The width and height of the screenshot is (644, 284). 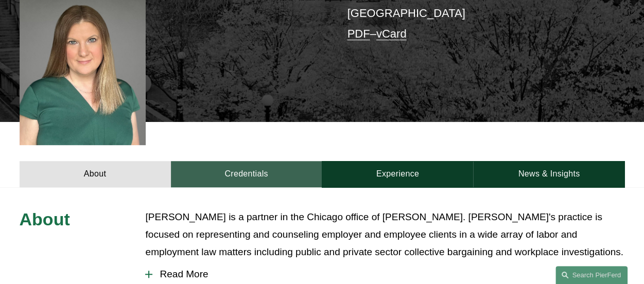 What do you see at coordinates (549, 174) in the screenshot?
I see `a: News & Insights` at bounding box center [549, 174].